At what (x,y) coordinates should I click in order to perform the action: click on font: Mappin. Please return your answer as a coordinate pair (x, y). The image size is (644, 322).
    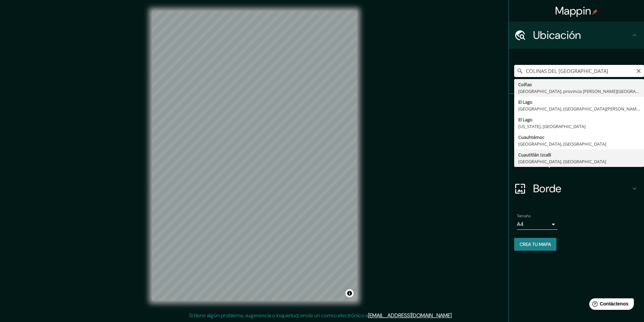
    Looking at the image, I should click on (573, 11).